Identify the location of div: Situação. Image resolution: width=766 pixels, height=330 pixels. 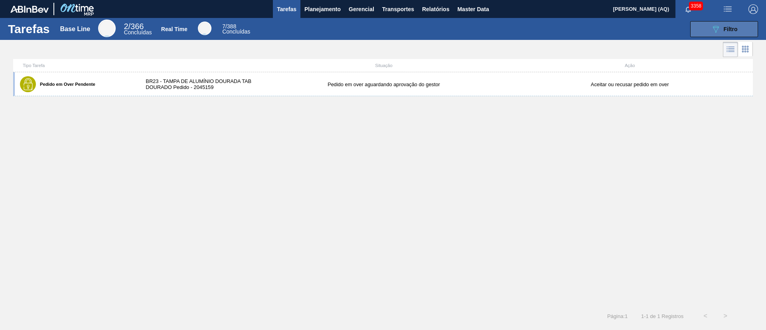
(384, 65).